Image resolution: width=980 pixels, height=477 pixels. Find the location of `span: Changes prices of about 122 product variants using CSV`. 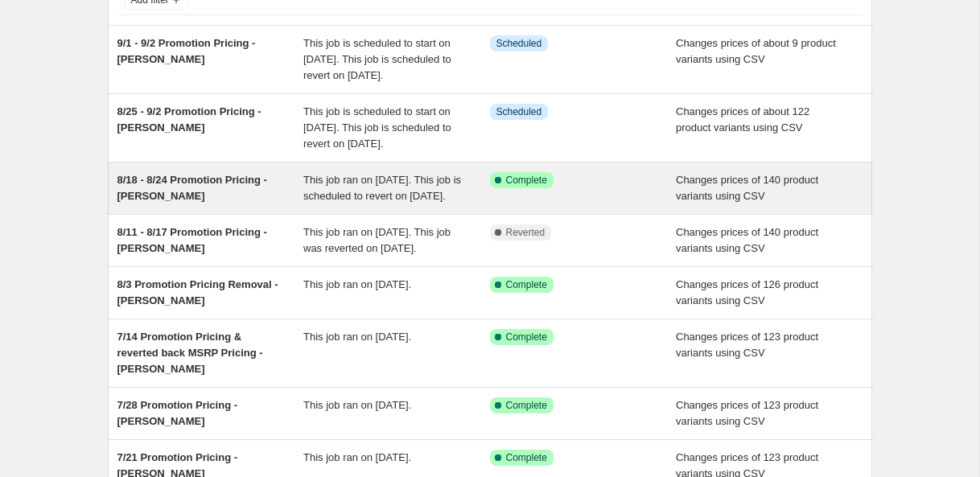

span: Changes prices of about 122 product variants using CSV is located at coordinates (742, 119).